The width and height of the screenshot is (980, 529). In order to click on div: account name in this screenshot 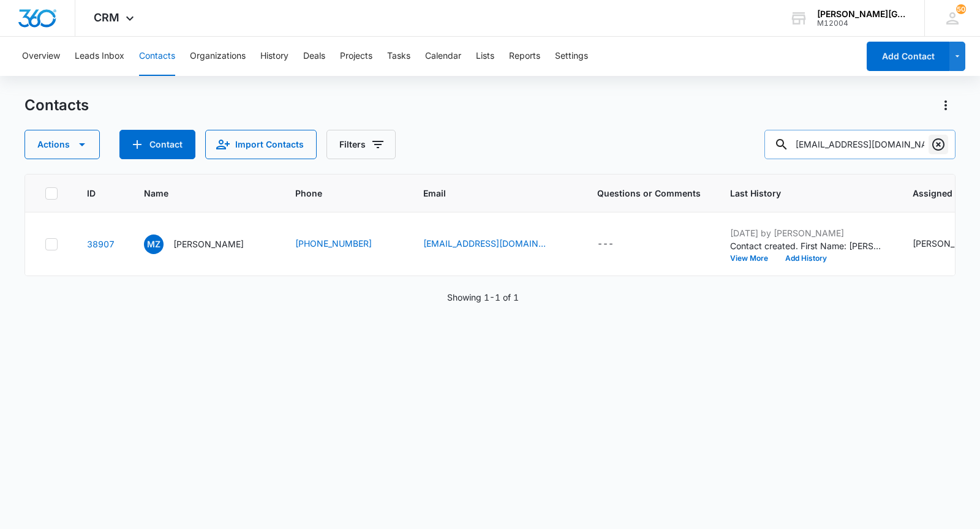, I will do `click(861, 14)`.